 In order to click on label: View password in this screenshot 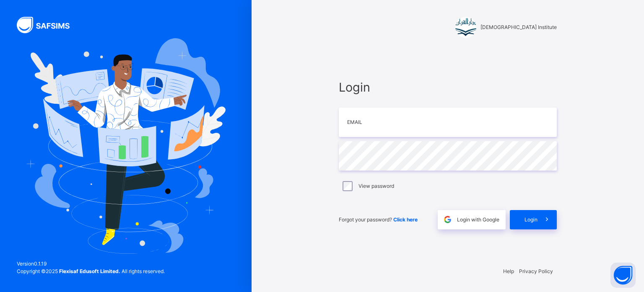, I will do `click(376, 186)`.